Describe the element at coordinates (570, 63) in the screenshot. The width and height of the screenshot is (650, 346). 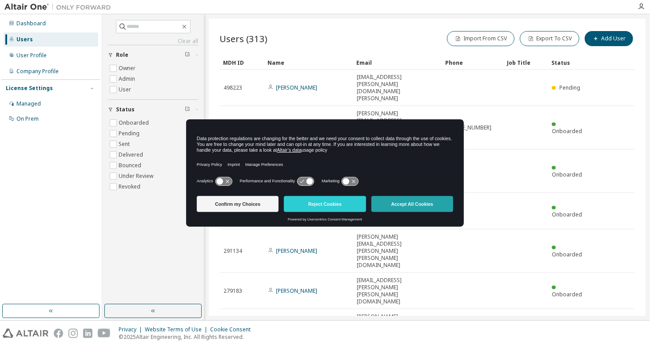
I see `div: Status` at that location.